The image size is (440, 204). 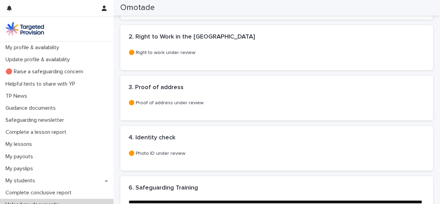 I want to click on p: My payslips, so click(x=21, y=168).